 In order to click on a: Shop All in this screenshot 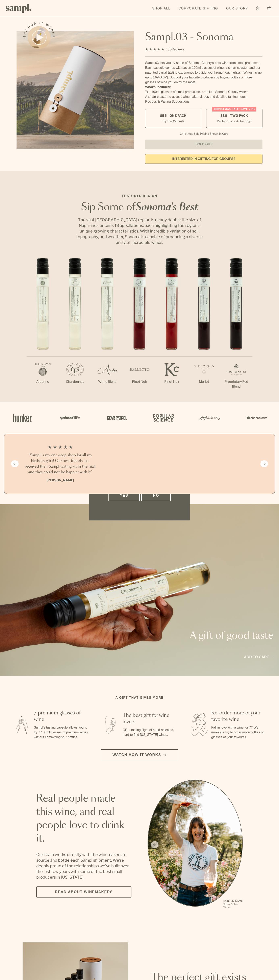, I will do `click(161, 8)`.